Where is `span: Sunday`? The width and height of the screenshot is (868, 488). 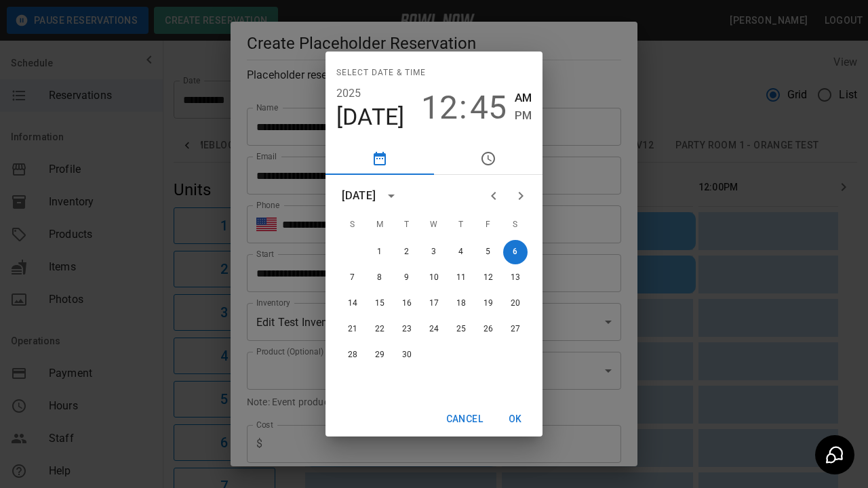
span: Sunday is located at coordinates (353, 225).